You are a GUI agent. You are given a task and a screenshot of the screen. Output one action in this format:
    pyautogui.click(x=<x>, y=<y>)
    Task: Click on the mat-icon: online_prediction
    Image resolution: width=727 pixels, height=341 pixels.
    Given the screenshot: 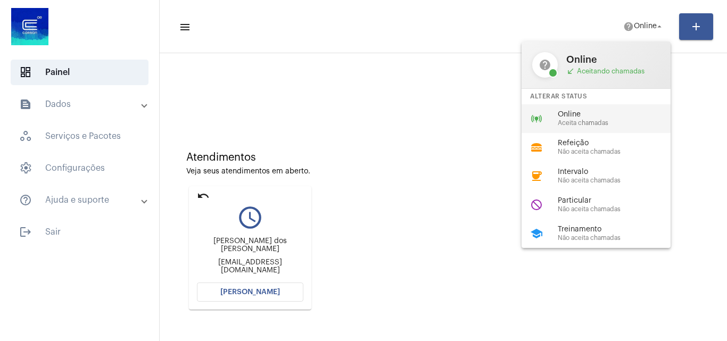 What is the action you would take?
    pyautogui.click(x=536, y=119)
    